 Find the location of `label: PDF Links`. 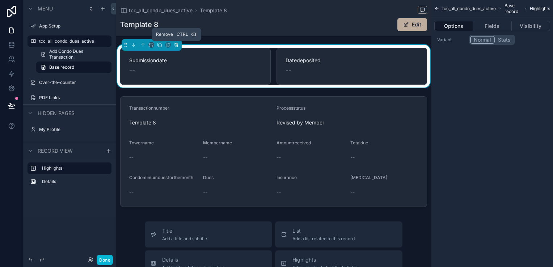

label: PDF Links is located at coordinates (75, 98).